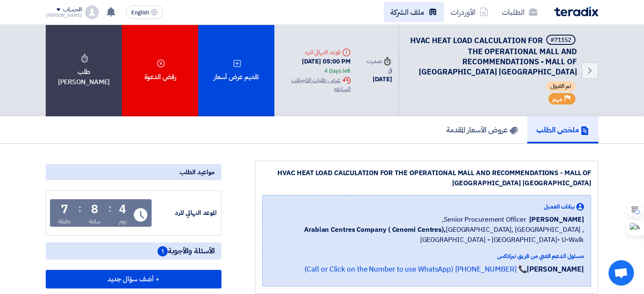  I want to click on div: عرض طلبات التاجيلات السابقه, so click(316, 85).